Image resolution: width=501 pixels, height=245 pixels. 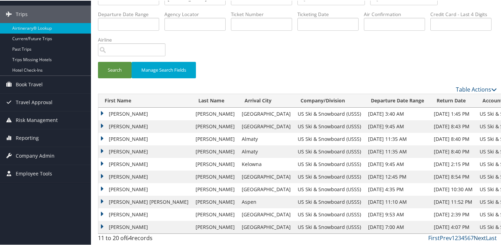 What do you see at coordinates (115, 69) in the screenshot?
I see `button: Search` at bounding box center [115, 69].